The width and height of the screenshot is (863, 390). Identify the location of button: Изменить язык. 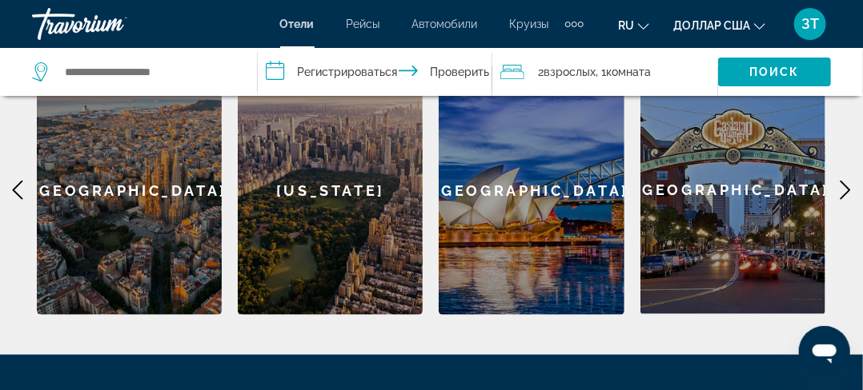
(633, 25).